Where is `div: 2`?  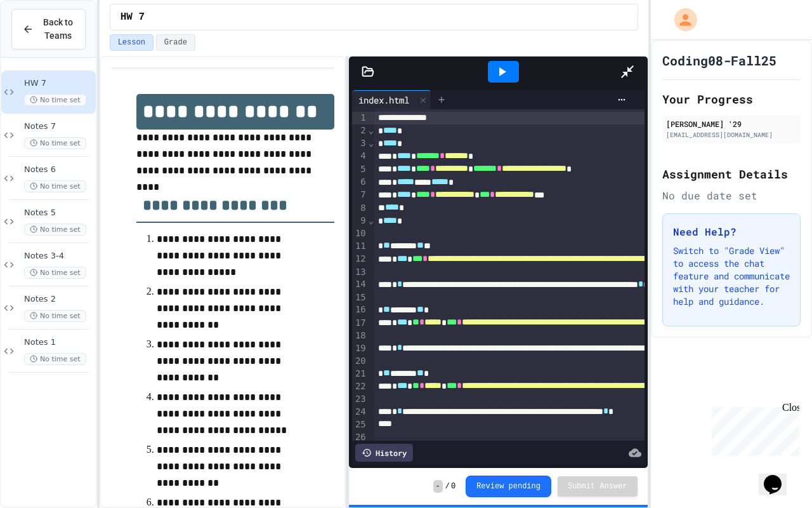
div: 2 is located at coordinates (360, 131).